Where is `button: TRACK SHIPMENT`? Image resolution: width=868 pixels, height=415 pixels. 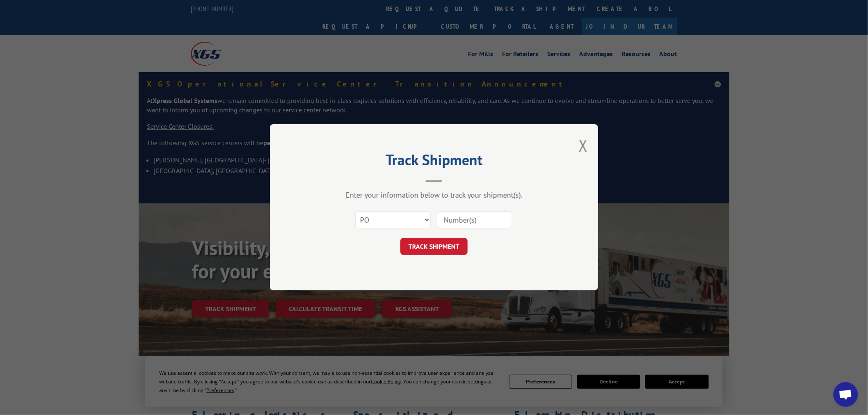
button: TRACK SHIPMENT is located at coordinates (434, 247).